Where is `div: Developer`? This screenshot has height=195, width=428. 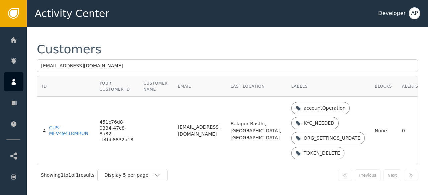
div: Developer is located at coordinates (392, 13).